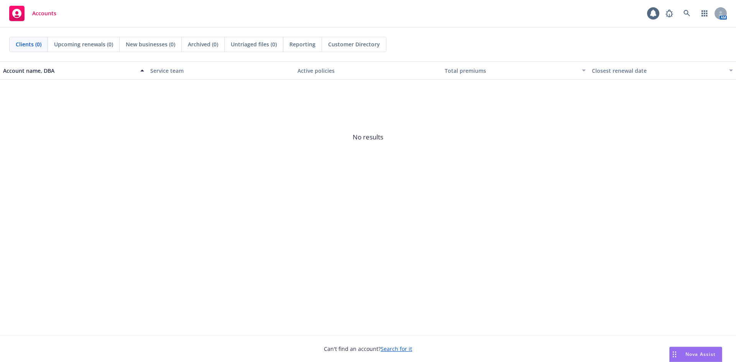 Image resolution: width=736 pixels, height=362 pixels. Describe the element at coordinates (254, 44) in the screenshot. I see `span: Untriaged files (0)` at that location.